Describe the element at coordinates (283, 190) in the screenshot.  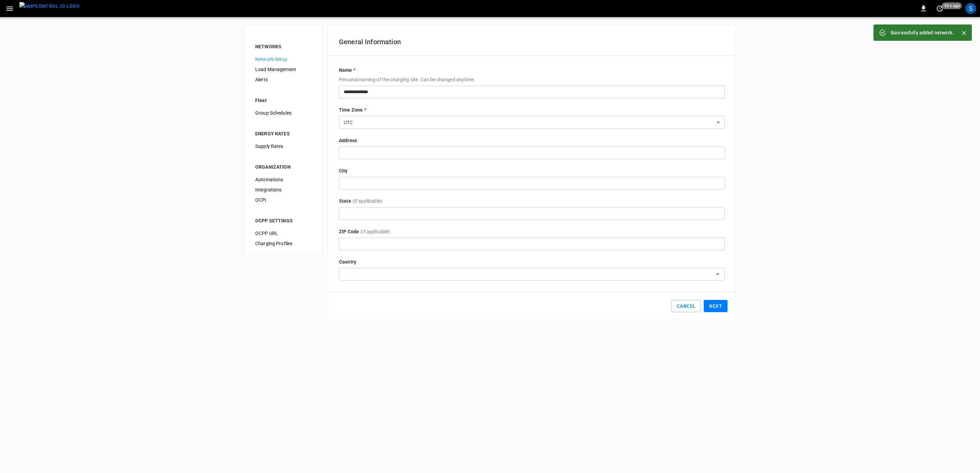
I see `div: Integrations` at that location.